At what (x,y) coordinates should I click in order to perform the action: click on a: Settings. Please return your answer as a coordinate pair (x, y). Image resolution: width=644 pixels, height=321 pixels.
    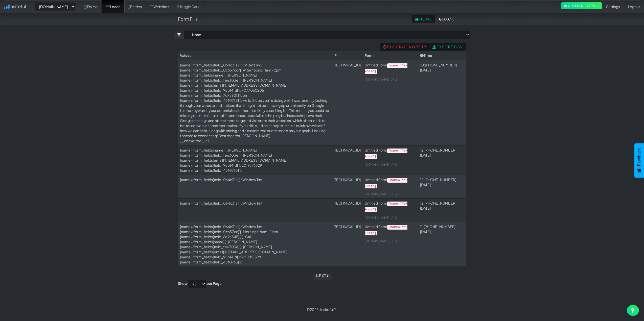
    Looking at the image, I should click on (613, 6).